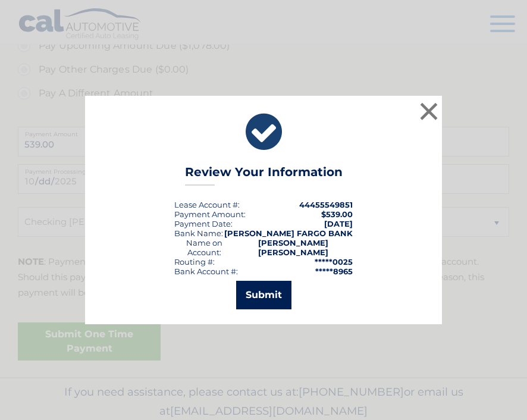 The height and width of the screenshot is (420, 527). Describe the element at coordinates (199, 234) in the screenshot. I see `div: Bank Name:` at that location.